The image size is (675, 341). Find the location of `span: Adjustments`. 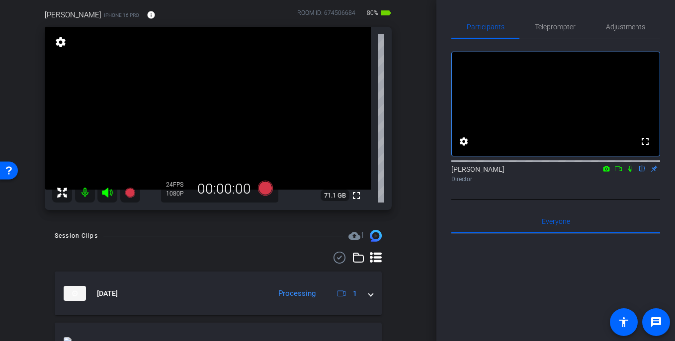

span: Adjustments is located at coordinates (625, 27).